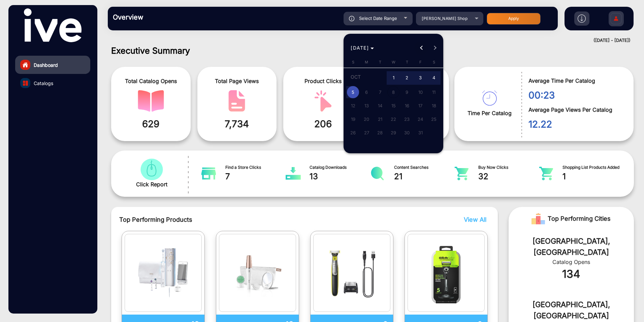 This screenshot has width=644, height=322. I want to click on span: 25, so click(434, 119).